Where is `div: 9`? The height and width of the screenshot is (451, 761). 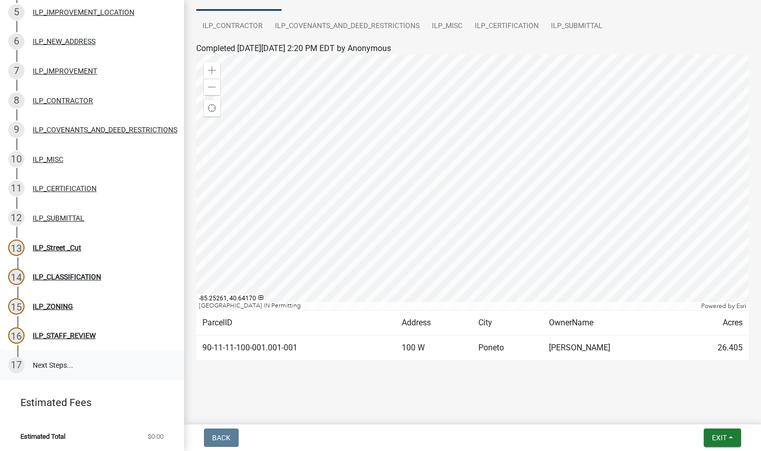
div: 9 is located at coordinates (16, 130).